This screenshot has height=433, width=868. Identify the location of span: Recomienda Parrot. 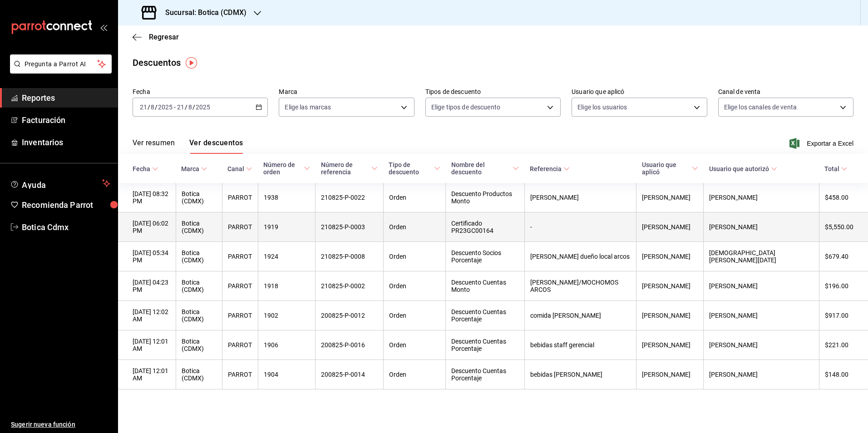
(66, 205).